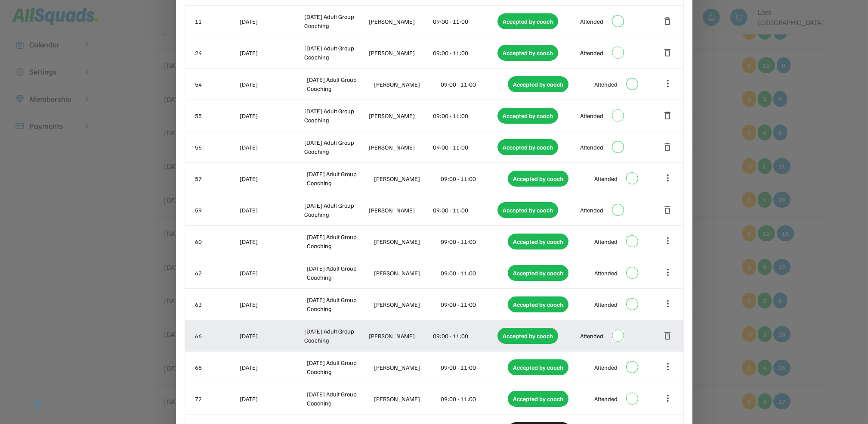 The height and width of the screenshot is (424, 868). What do you see at coordinates (217, 210) in the screenshot?
I see `div: 59` at bounding box center [217, 210].